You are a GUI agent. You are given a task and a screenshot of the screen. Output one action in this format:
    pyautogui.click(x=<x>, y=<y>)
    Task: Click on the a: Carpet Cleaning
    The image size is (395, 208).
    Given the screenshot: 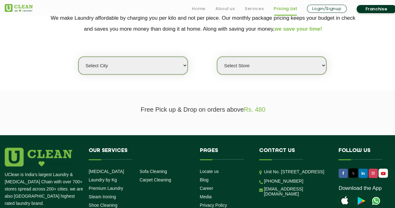 What is the action you would take?
    pyautogui.click(x=155, y=180)
    